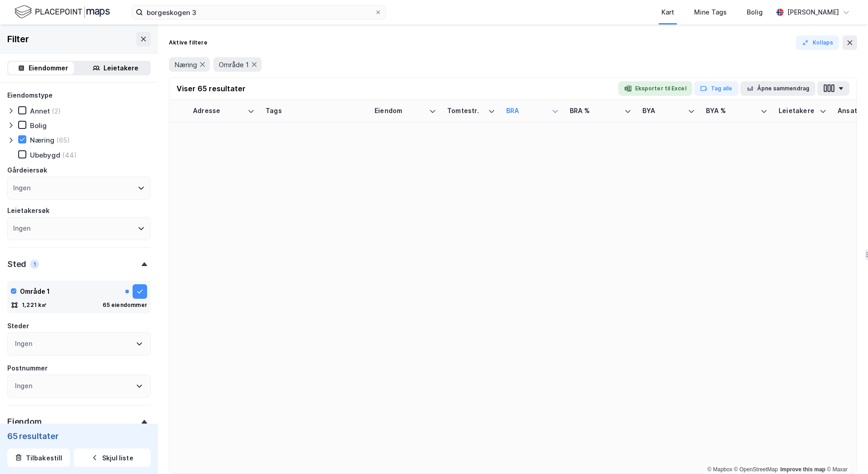 The width and height of the screenshot is (868, 474). What do you see at coordinates (186, 65) in the screenshot?
I see `span: Næring` at bounding box center [186, 65].